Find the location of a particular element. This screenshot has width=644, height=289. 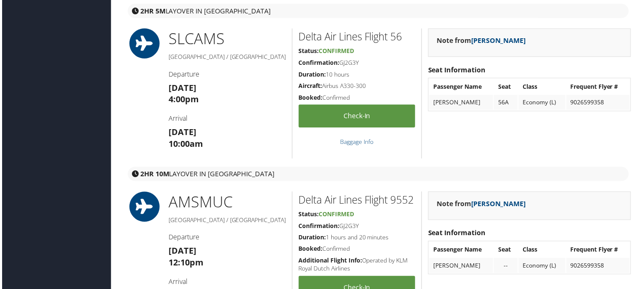

h1: SLC AMS is located at coordinates (226, 39).